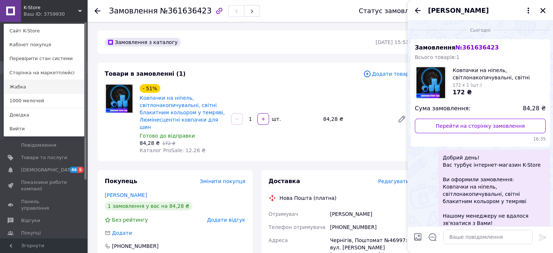  I want to click on div: шт., so click(276, 119).